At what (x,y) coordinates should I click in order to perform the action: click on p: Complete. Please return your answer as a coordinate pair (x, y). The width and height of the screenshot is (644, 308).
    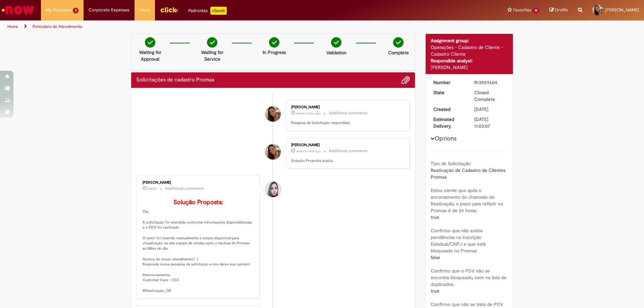
    Looking at the image, I should click on (399, 53).